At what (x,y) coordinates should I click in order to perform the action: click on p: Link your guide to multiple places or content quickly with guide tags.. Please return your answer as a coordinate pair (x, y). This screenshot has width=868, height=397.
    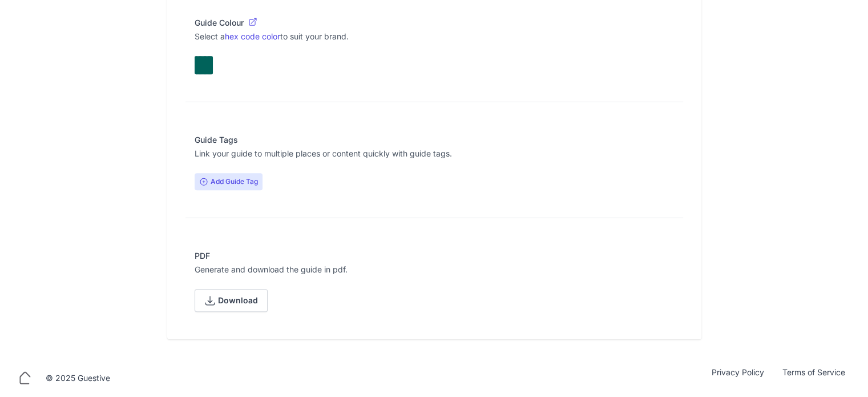
    Looking at the image, I should click on (434, 154).